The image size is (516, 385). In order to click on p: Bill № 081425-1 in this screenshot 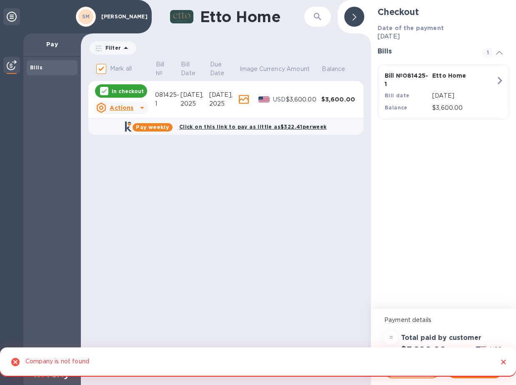, I will do `click(407, 80)`.